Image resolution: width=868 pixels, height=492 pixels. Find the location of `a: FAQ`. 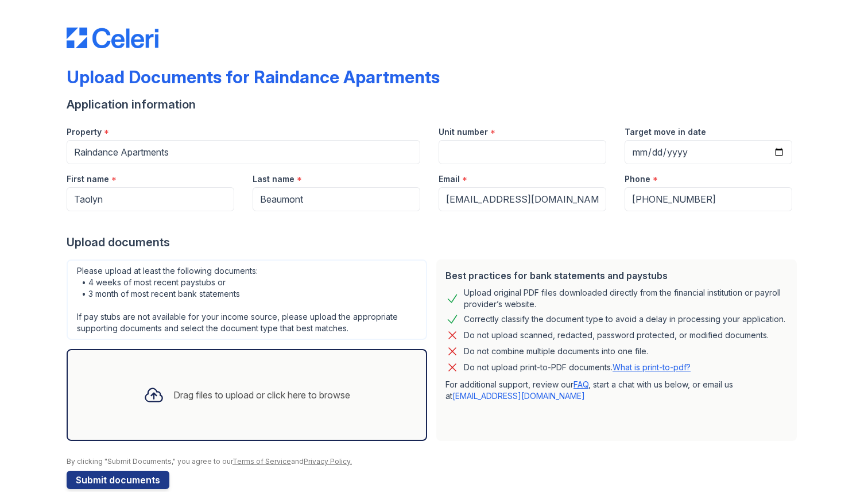

a: FAQ is located at coordinates (581, 384).